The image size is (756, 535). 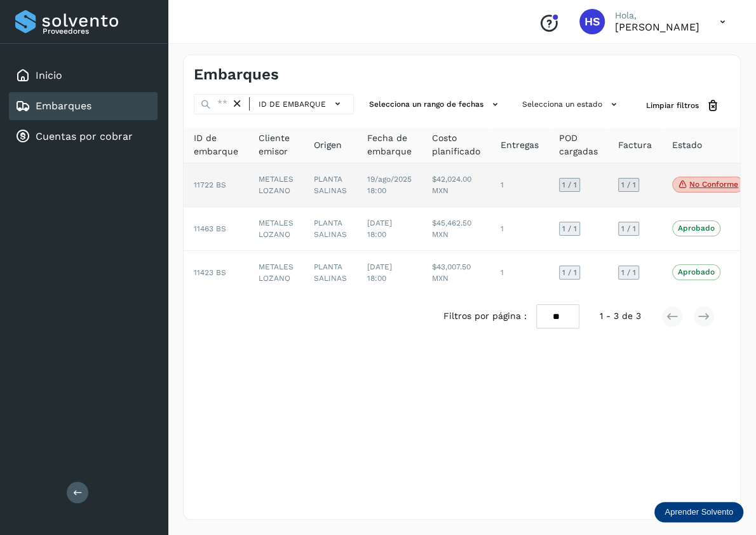 What do you see at coordinates (714, 184) in the screenshot?
I see `p: No conforme` at bounding box center [714, 184].